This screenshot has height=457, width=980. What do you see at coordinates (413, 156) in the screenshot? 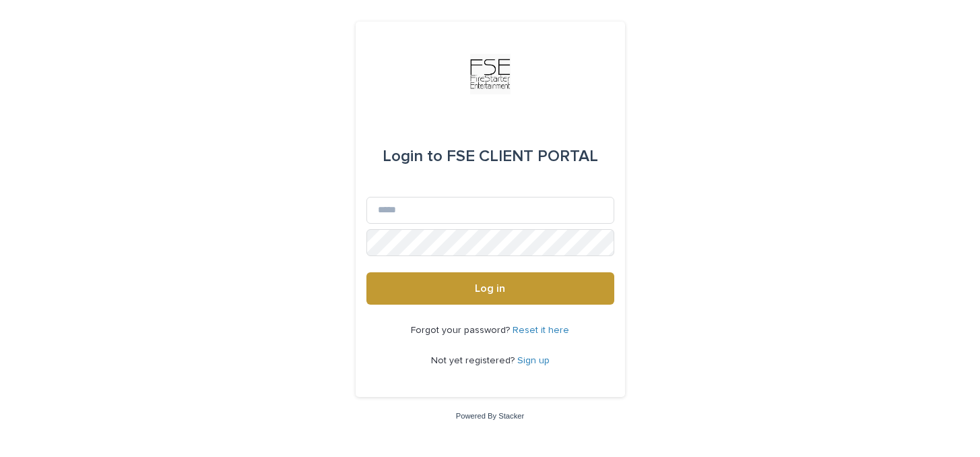
I see `span: Login to` at bounding box center [413, 156].